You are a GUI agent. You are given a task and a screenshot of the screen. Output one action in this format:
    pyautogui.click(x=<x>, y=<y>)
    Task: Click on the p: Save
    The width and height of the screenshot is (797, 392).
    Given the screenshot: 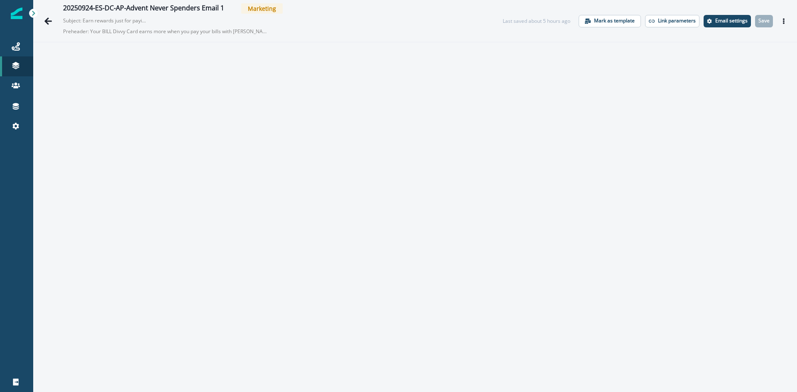 What is the action you would take?
    pyautogui.click(x=763, y=21)
    